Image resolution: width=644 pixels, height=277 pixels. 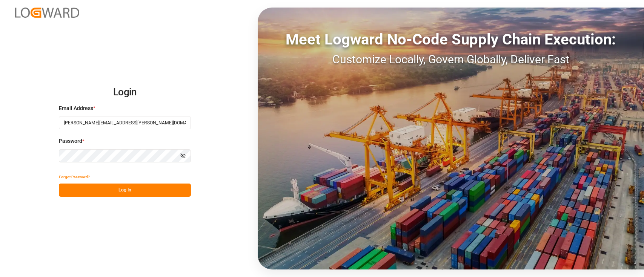 I want to click on div: Customize Locally, Govern Globally, Deliver Fast, so click(x=451, y=59).